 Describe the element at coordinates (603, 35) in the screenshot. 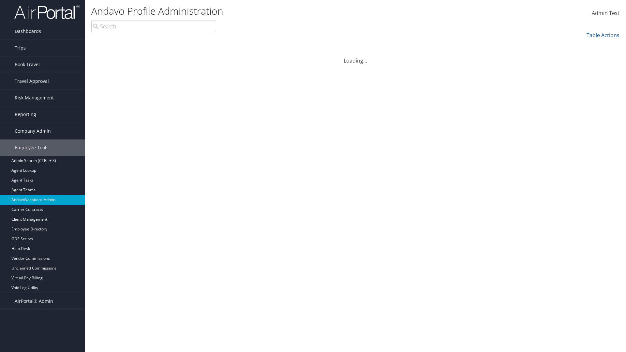

I see `a: Table Actions` at that location.